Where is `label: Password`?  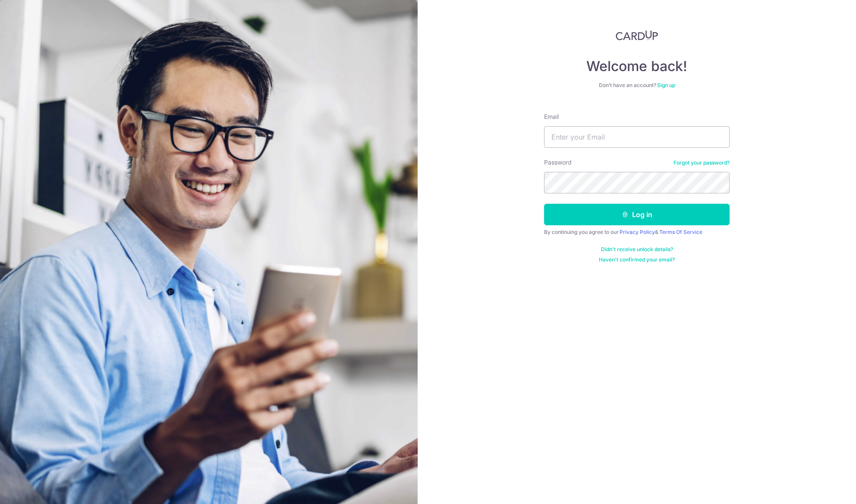 label: Password is located at coordinates (557, 163).